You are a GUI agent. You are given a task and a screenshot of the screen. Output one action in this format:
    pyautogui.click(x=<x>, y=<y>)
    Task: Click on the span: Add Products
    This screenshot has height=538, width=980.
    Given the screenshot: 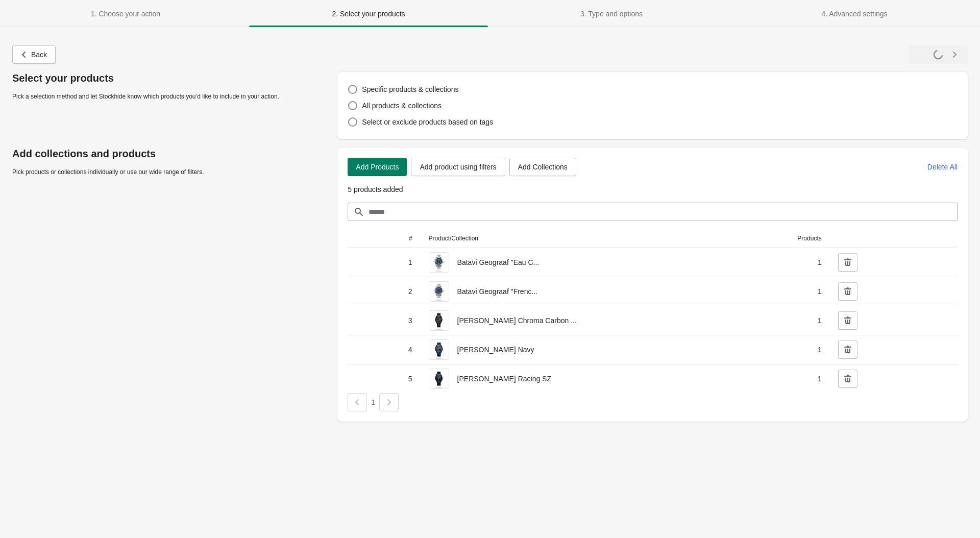 What is the action you would take?
    pyautogui.click(x=377, y=167)
    